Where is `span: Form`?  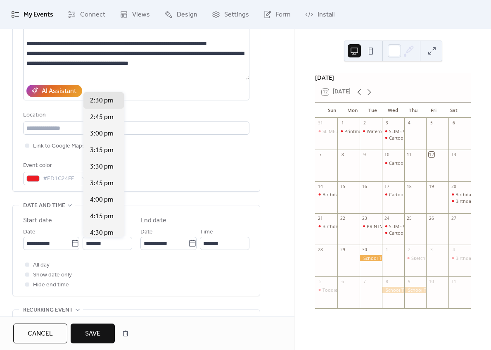
span: Form is located at coordinates (283, 15).